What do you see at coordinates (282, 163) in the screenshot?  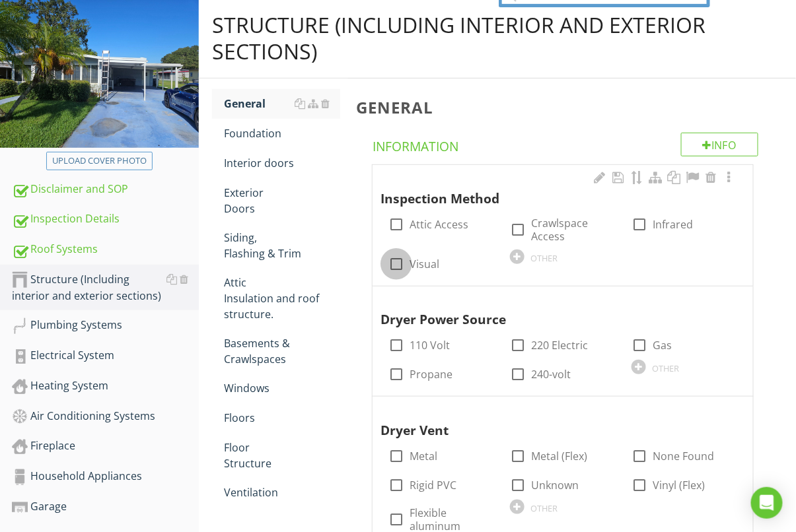 I see `div: Interior doors` at bounding box center [282, 163].